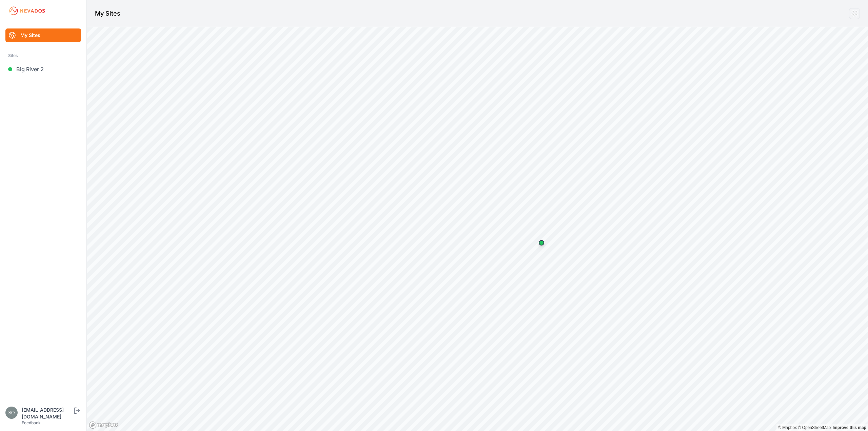 The image size is (868, 431). I want to click on div: Map marker, so click(541, 243).